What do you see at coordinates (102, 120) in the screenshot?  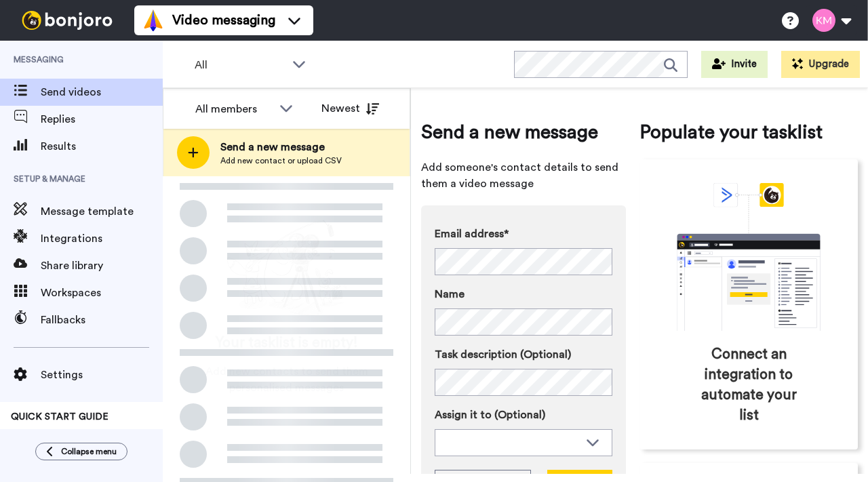 I see `span: Replies` at bounding box center [102, 120].